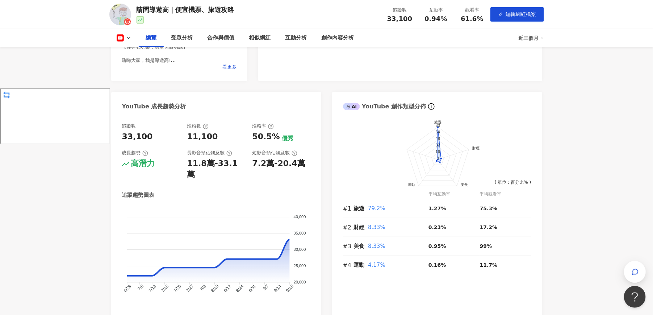 Image resolution: width=653 pixels, height=315 pixels. What do you see at coordinates (151, 38) in the screenshot?
I see `div: 總覽` at bounding box center [151, 38].